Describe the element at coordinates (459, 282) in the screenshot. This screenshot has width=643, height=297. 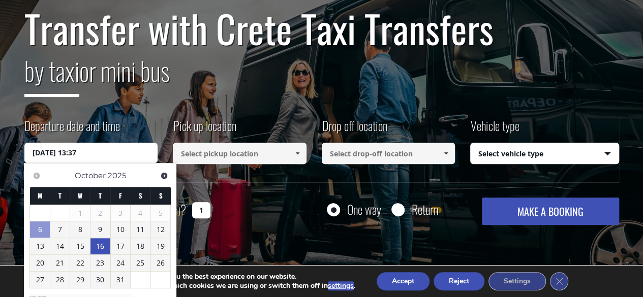
I see `button: Reject` at that location.